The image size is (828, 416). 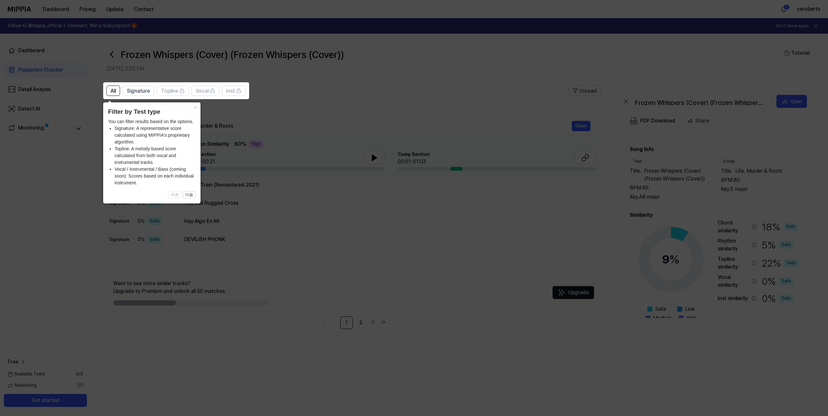 I want to click on button: Inst, so click(x=233, y=91).